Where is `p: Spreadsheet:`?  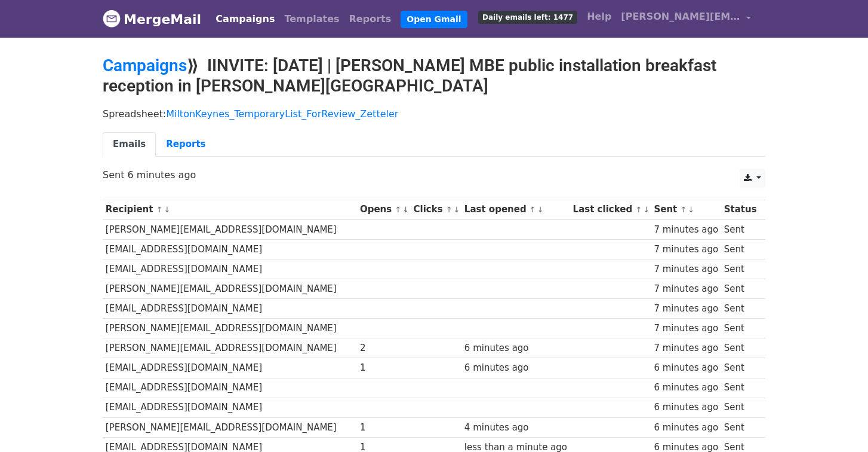
p: Spreadsheet: is located at coordinates (434, 114).